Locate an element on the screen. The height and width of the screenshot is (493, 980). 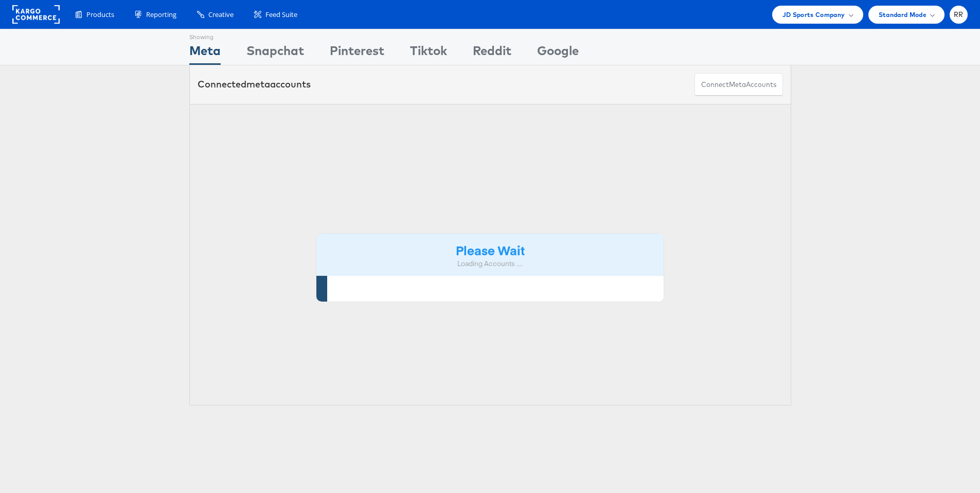
div: Google is located at coordinates (558, 53).